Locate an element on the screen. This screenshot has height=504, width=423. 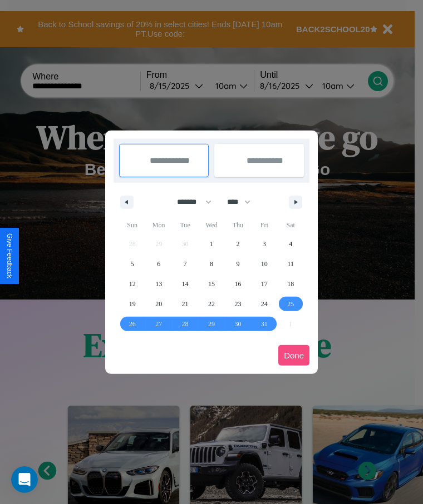
span: Sat is located at coordinates (290, 225).